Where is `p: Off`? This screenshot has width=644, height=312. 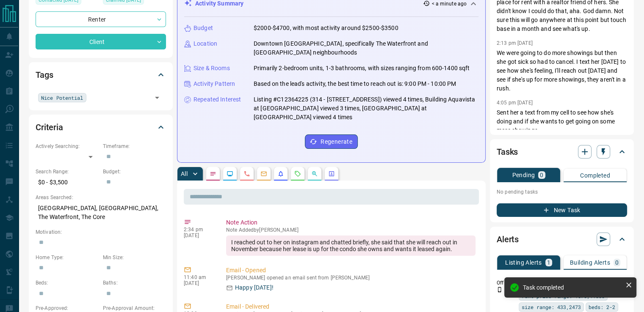 p: Off is located at coordinates (505, 283).